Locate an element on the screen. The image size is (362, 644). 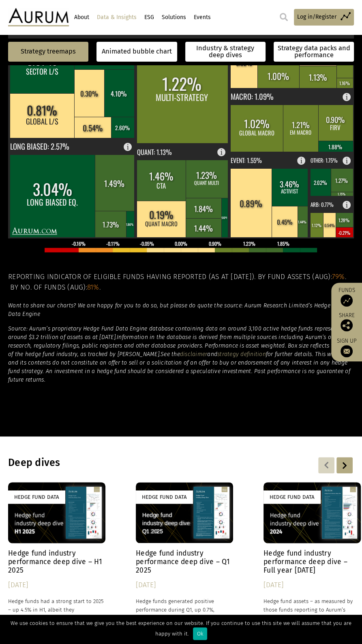
span: 79% is located at coordinates (339, 277).